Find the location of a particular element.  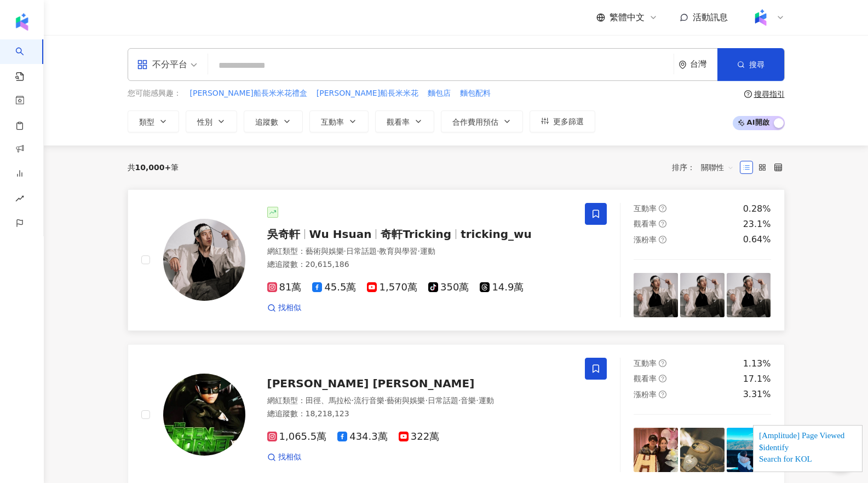

button: 追蹤數 is located at coordinates (274, 121).